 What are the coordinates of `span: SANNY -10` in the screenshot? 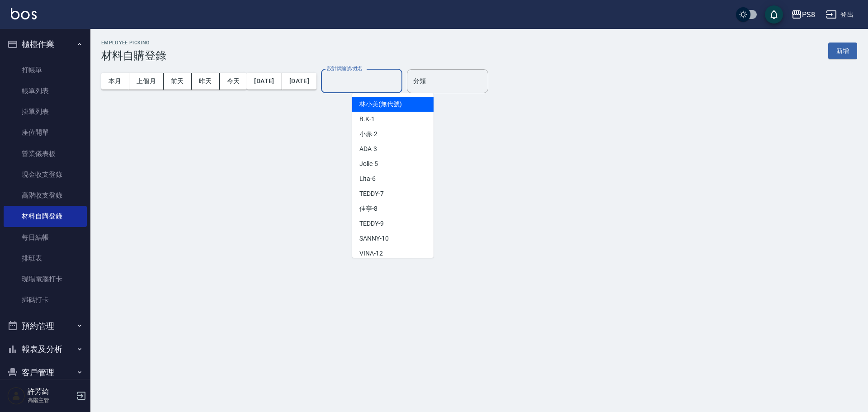 It's located at (374, 238).